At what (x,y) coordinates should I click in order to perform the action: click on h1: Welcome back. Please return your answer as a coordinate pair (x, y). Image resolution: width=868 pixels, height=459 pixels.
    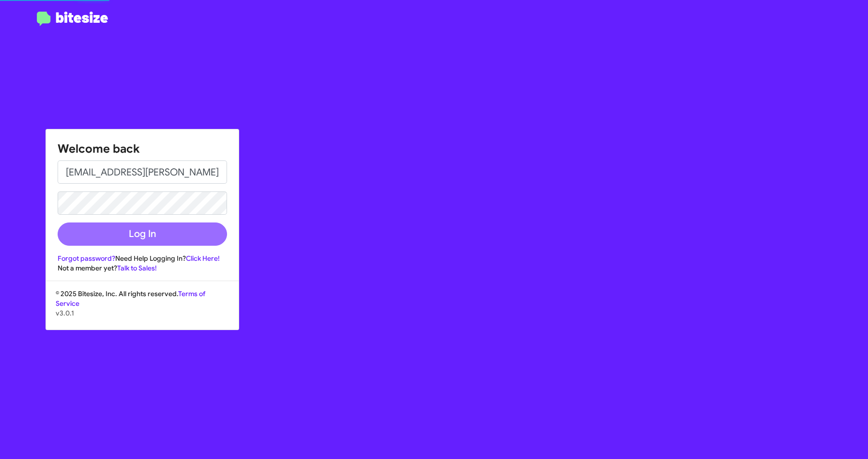
    Looking at the image, I should click on (142, 149).